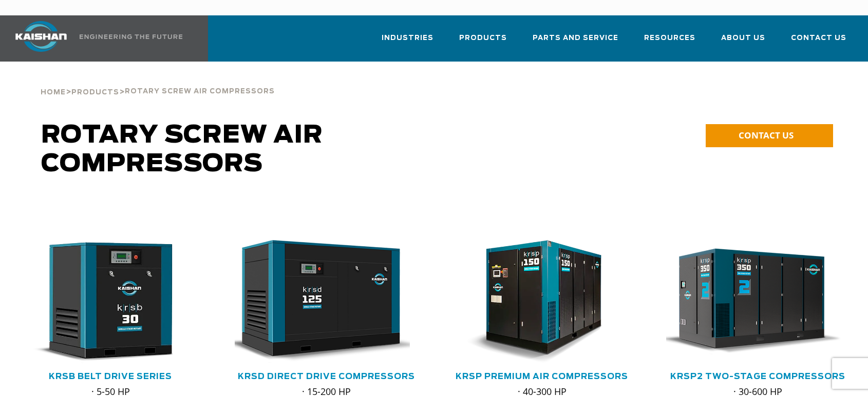 The image size is (868, 396). Describe the element at coordinates (670, 42) in the screenshot. I see `a: Resources` at that location.